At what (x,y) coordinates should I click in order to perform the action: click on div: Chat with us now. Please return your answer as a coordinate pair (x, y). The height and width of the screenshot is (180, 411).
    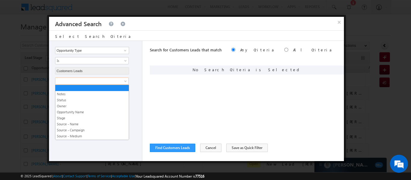
    Looking at the image, I should click on (66, 36).